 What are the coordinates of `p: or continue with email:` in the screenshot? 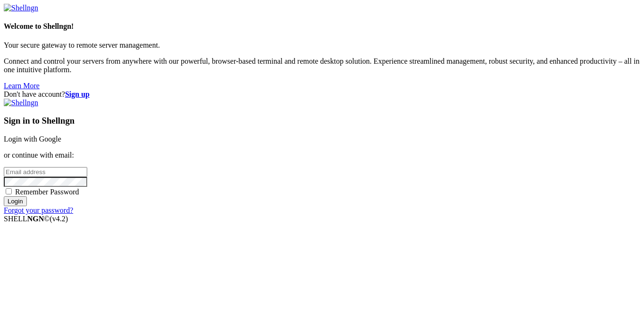 It's located at (322, 155).